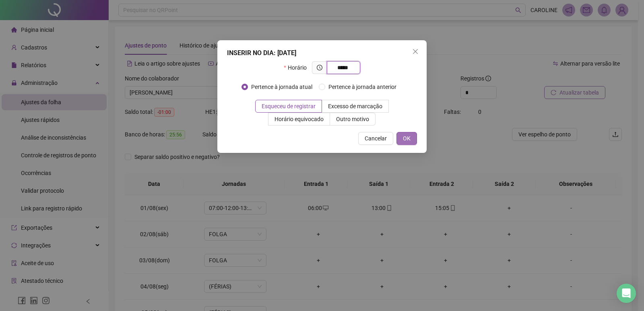  Describe the element at coordinates (415, 52) in the screenshot. I see `button: Close` at that location.